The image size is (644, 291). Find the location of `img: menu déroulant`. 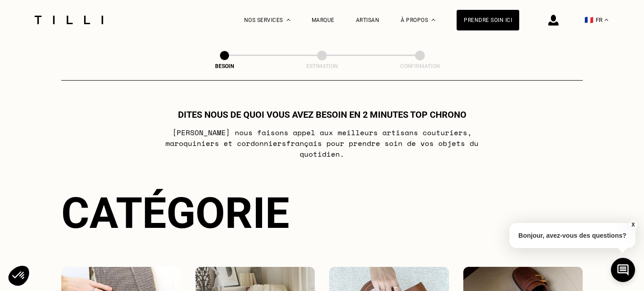

img: menu déroulant is located at coordinates (607, 20).